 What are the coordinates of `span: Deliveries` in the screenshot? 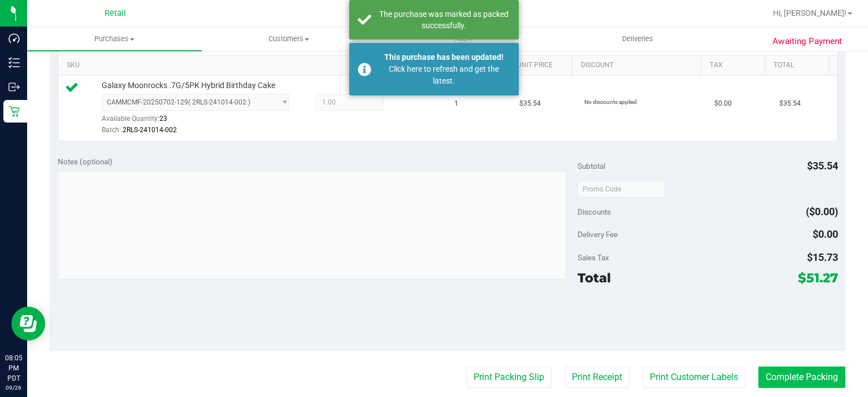 It's located at (638, 39).